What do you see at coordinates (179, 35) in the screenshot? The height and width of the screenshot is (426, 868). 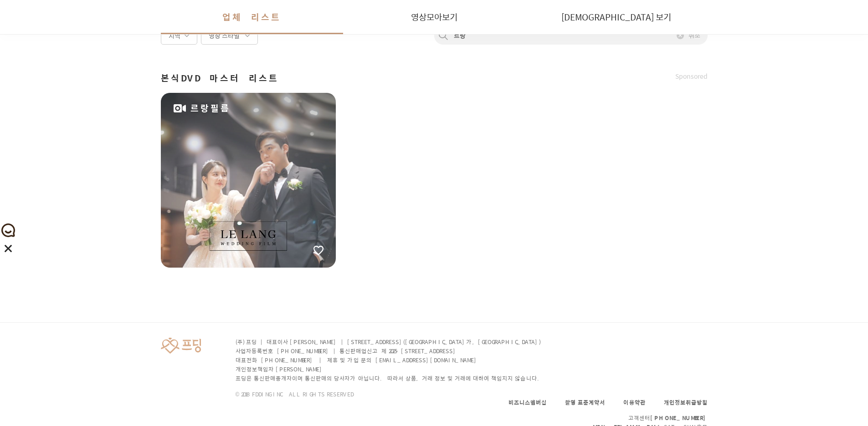 I see `div: 지역` at bounding box center [179, 35].